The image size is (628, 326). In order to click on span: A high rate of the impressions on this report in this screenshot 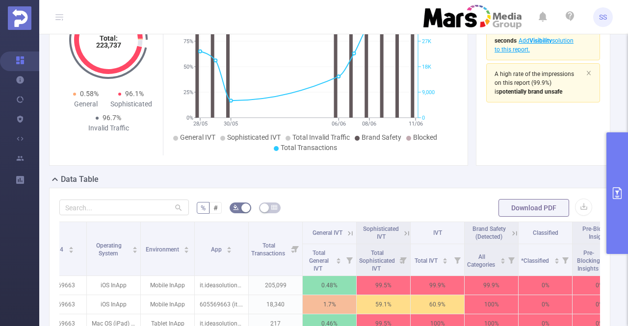, I will do `click(534, 79)`.